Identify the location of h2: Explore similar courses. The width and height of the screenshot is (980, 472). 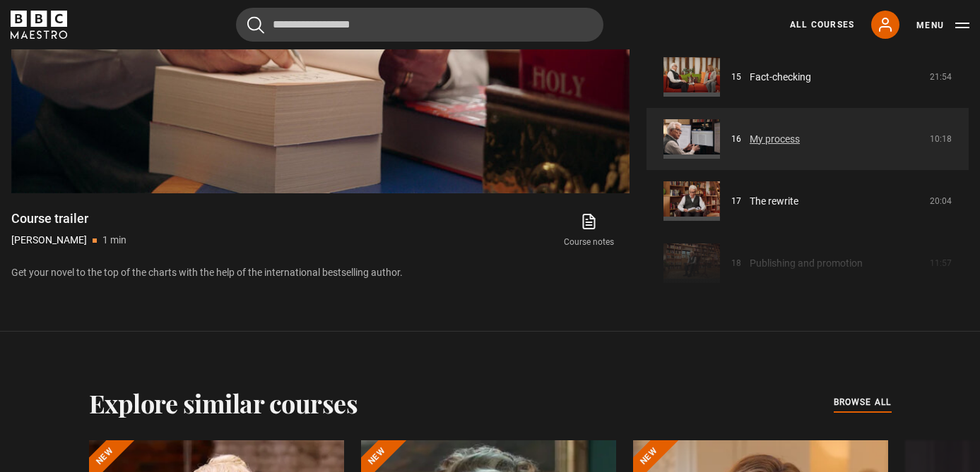
(223, 403).